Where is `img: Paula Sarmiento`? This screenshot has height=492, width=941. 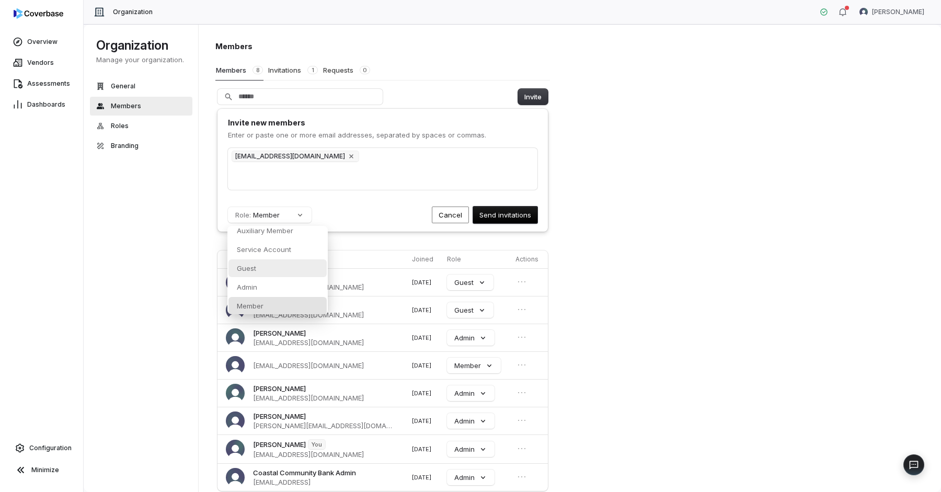
img: Paula Sarmiento is located at coordinates (235, 338).